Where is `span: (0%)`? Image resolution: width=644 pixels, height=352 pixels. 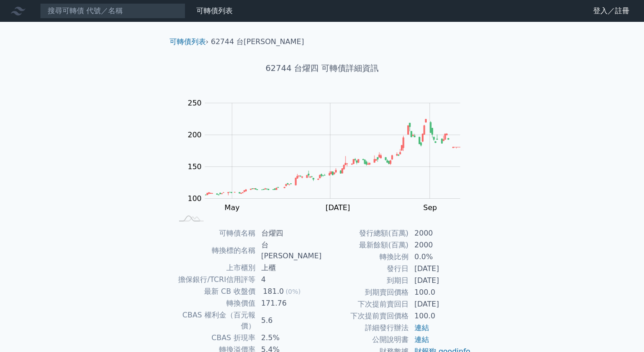
span: (0%) is located at coordinates (293, 292).